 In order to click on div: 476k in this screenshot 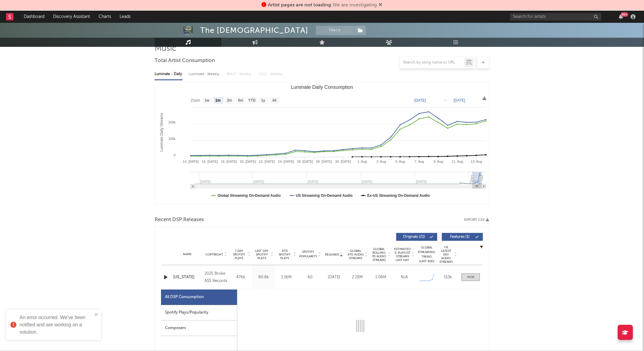, I will do `click(241, 277)`.